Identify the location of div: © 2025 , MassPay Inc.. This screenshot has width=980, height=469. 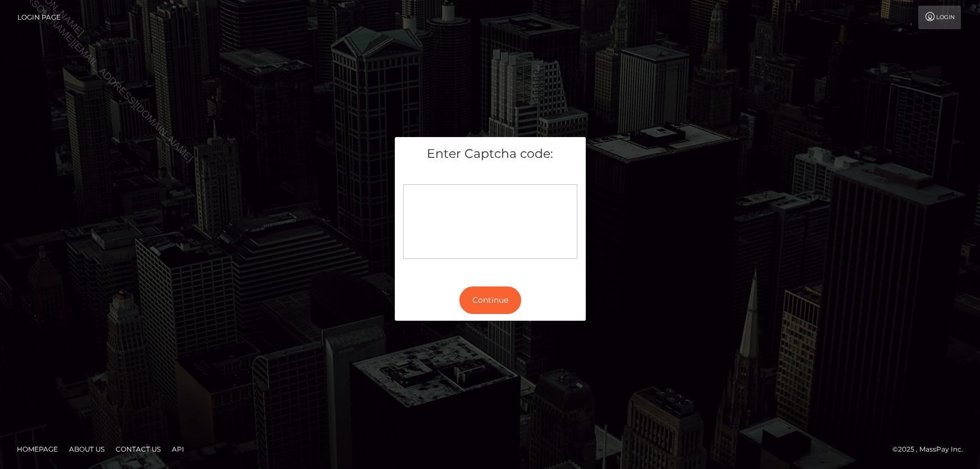
(932, 449).